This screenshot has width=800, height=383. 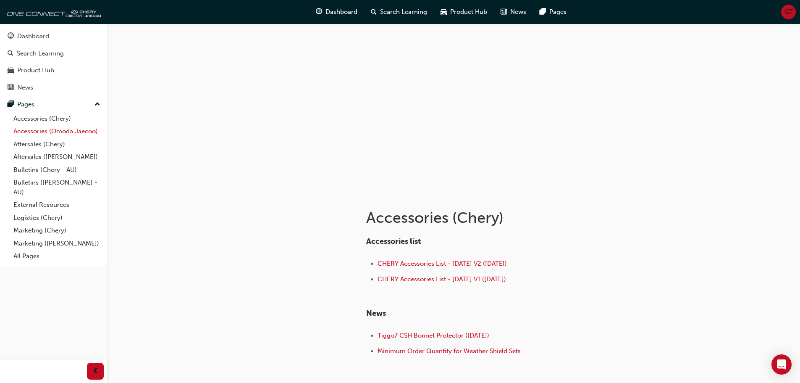 What do you see at coordinates (469, 12) in the screenshot?
I see `span: Product Hub` at bounding box center [469, 12].